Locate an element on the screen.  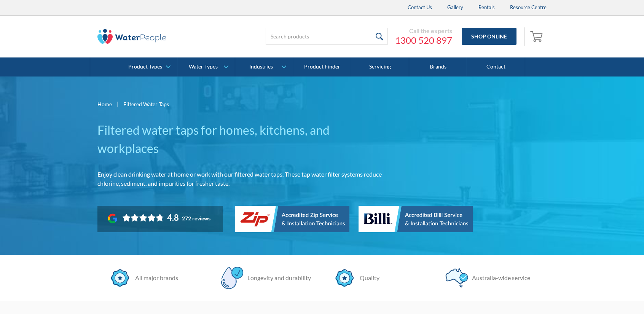
a: Shop Online is located at coordinates (489, 36).